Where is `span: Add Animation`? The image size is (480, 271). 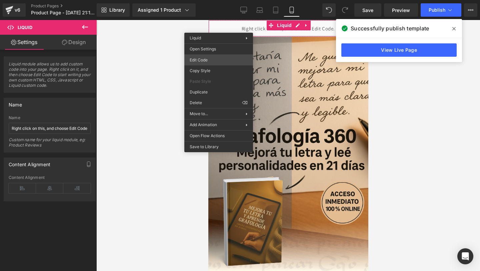
span: Add Animation is located at coordinates (218, 125).